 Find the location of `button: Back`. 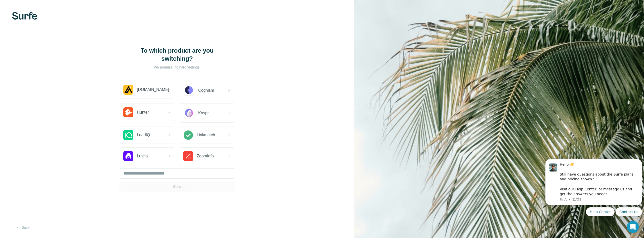

button: Back is located at coordinates (22, 227).